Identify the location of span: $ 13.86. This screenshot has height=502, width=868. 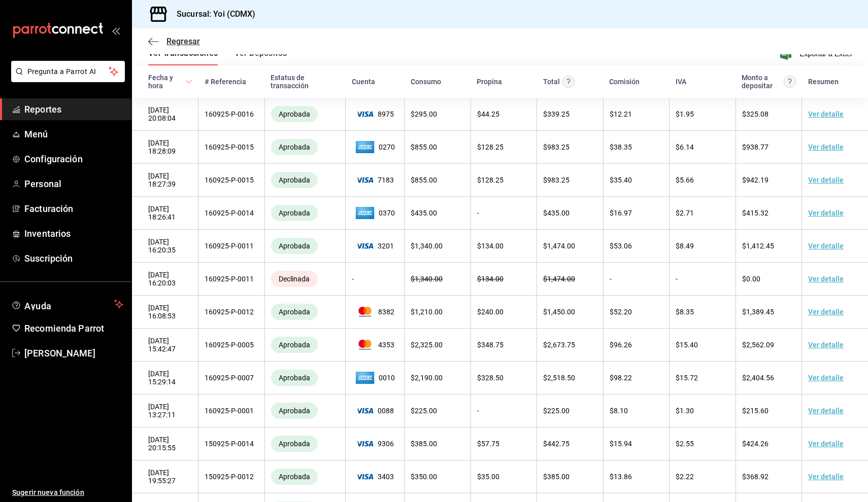
(621, 477).